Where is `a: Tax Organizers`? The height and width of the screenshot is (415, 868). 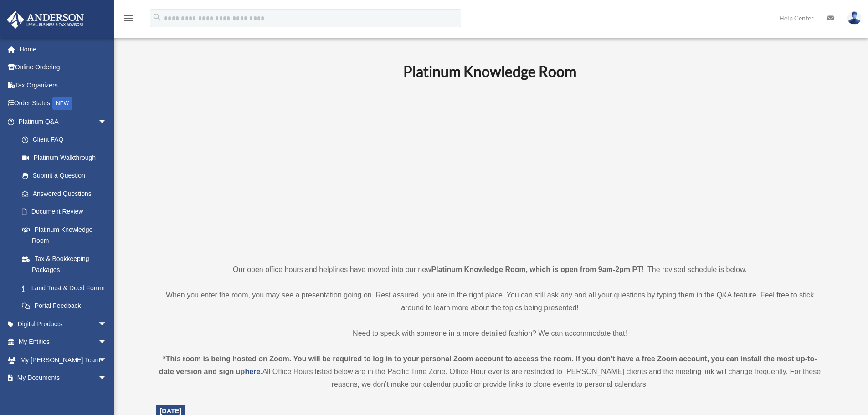
a: Tax Organizers is located at coordinates (63, 85).